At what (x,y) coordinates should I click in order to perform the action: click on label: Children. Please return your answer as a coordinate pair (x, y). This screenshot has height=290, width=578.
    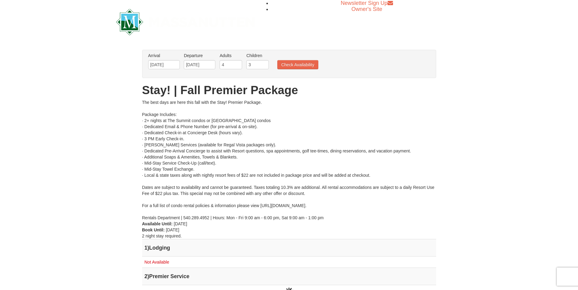
    Looking at the image, I should click on (258, 56).